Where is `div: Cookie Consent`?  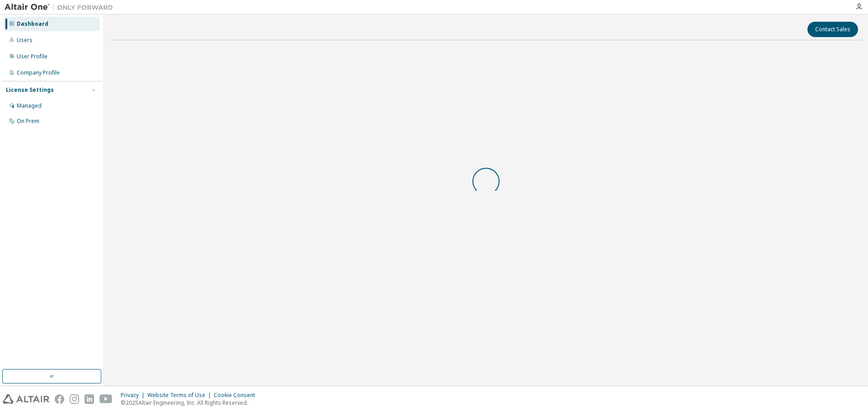 div: Cookie Consent is located at coordinates (237, 395).